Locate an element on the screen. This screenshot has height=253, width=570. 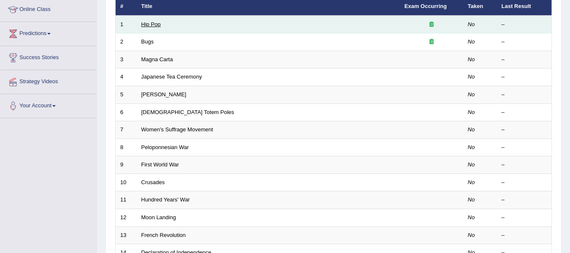
td: 1 is located at coordinates (126, 24).